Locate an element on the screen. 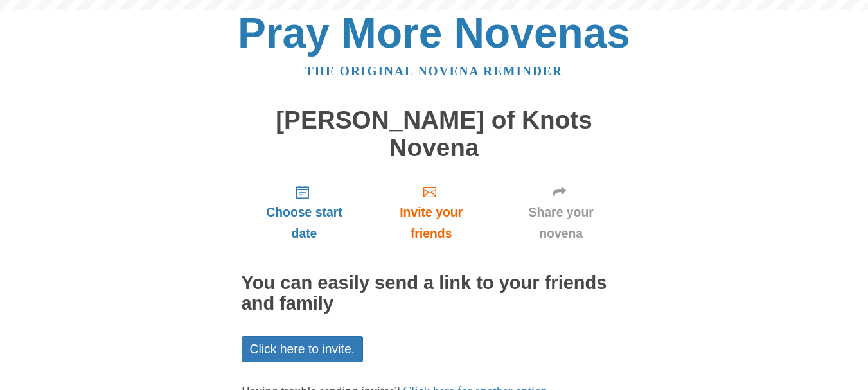 Image resolution: width=868 pixels, height=390 pixels. h2: You can easily send a link to your friends and family is located at coordinates (435, 294).